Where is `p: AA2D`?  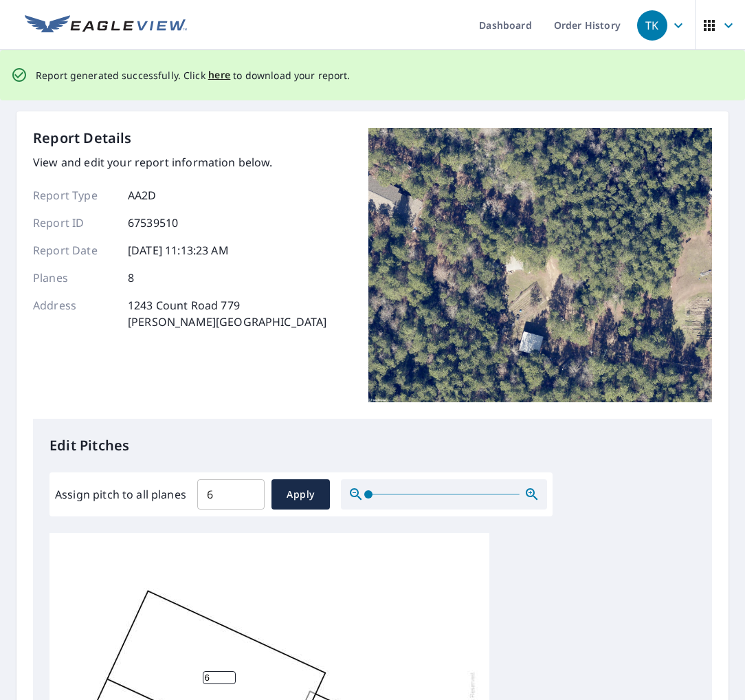 p: AA2D is located at coordinates (143, 195).